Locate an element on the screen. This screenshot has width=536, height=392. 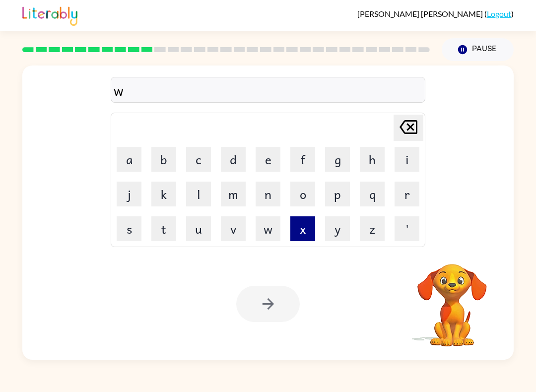
button: a is located at coordinates (129, 159).